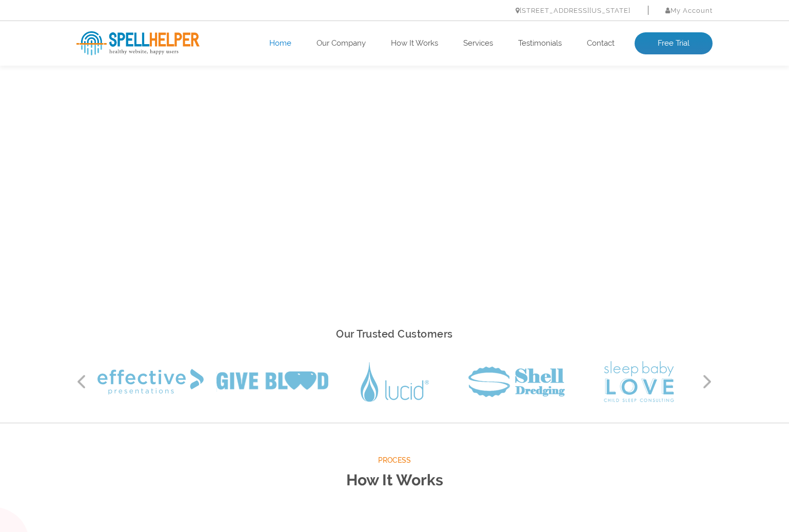  What do you see at coordinates (394, 382) in the screenshot?
I see `img: Lucid` at bounding box center [394, 382].